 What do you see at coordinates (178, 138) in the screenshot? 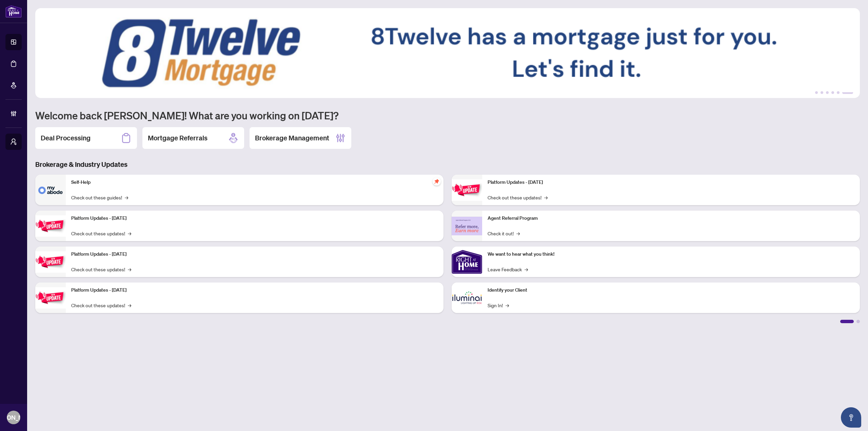
I see `h2: Mortgage Referrals` at bounding box center [178, 138].